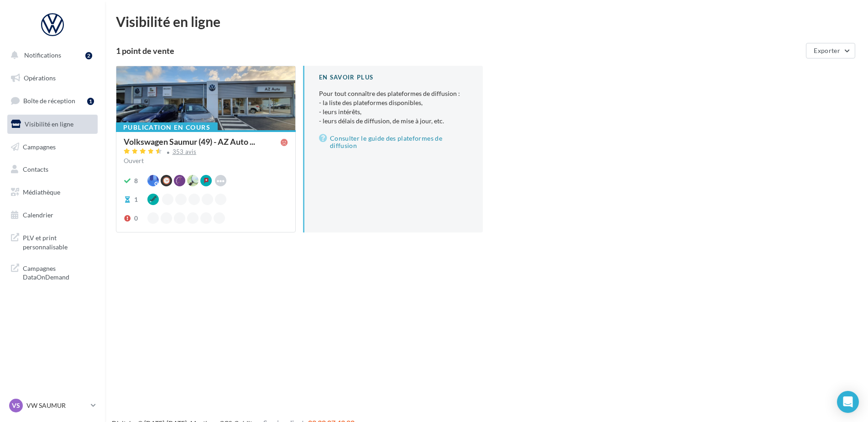 This screenshot has height=422, width=868. What do you see at coordinates (53, 78) in the screenshot?
I see `a: Opérations` at bounding box center [53, 78].